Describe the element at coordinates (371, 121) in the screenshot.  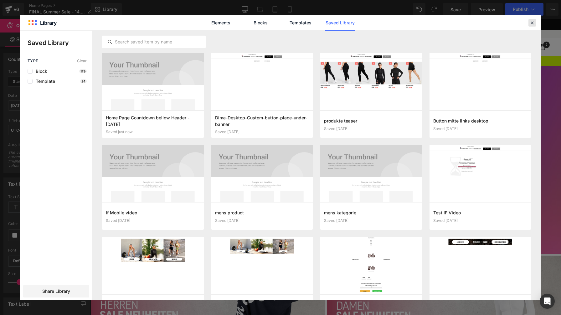
I see `h3: produkte teaser` at that location.